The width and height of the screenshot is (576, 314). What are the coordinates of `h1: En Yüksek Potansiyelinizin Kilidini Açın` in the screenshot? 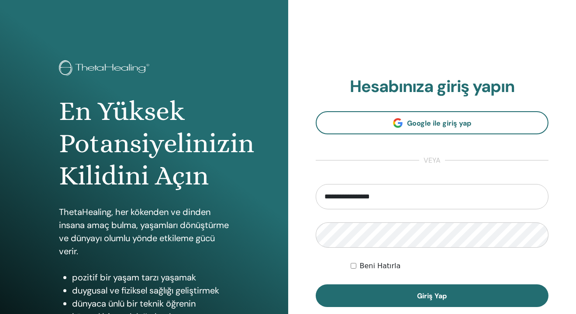 It's located at (144, 144).